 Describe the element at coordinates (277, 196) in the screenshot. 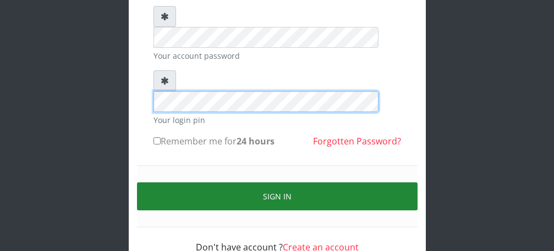

I see `button: Sign in` at that location.